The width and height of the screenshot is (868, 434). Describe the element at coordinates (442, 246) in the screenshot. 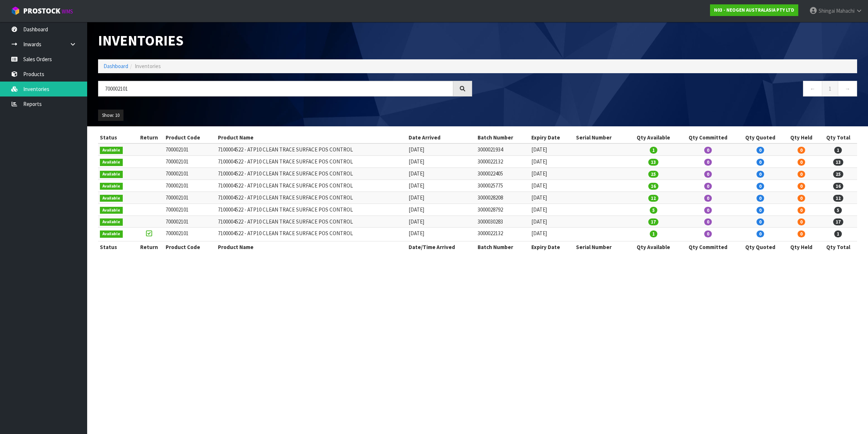

I see `th: Date/Time Arrived` at that location.